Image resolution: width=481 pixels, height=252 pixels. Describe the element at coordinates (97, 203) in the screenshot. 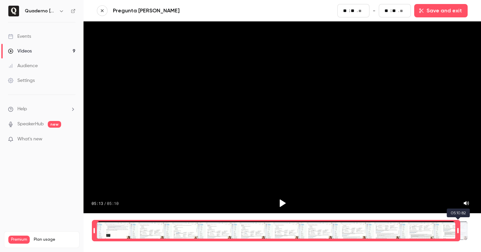

I see `span: 05:13` at that location.